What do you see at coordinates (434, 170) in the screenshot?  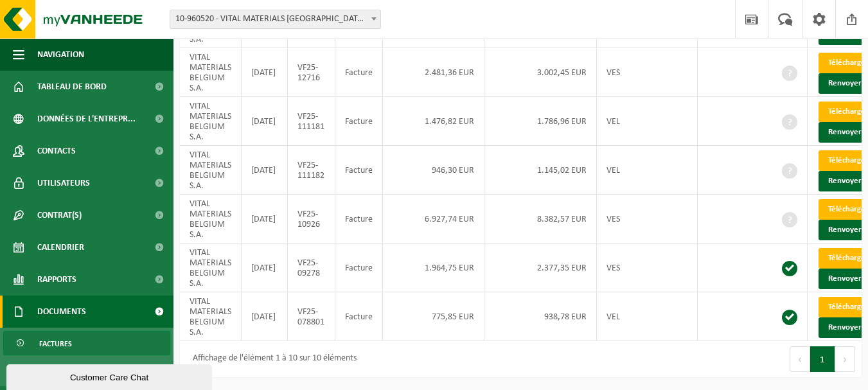 I see `td: 946,30 EUR` at bounding box center [434, 170].